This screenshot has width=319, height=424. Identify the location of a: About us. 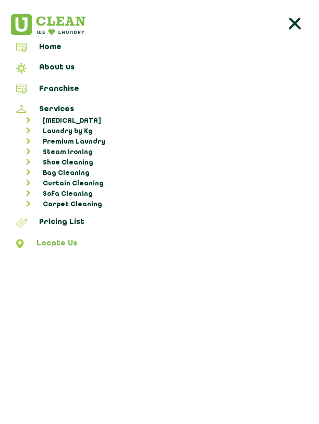
(160, 70).